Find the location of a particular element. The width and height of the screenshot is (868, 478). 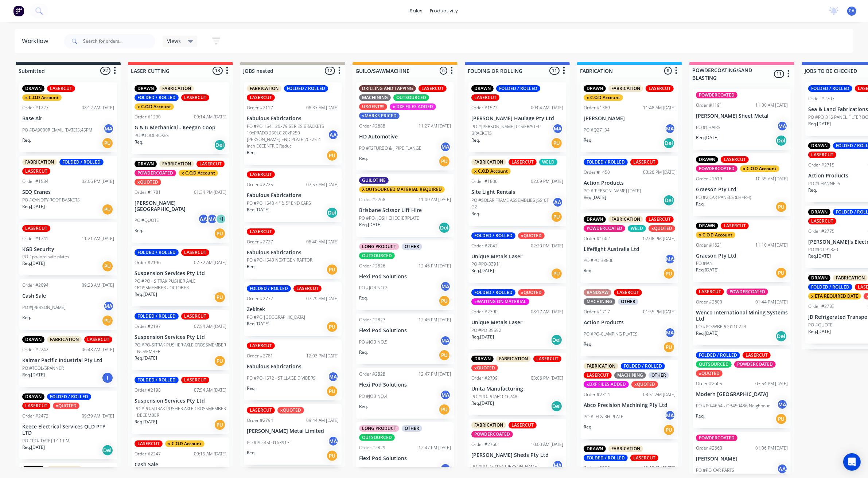

div: Order #1389 is located at coordinates (597, 108).